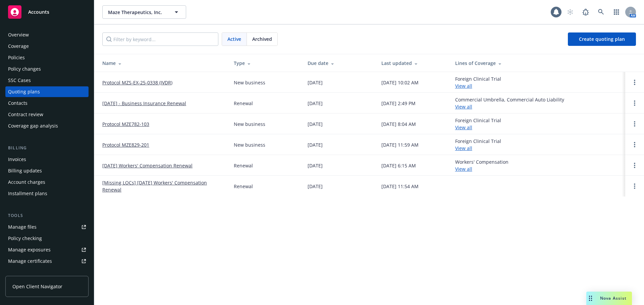 This screenshot has width=644, height=305. What do you see at coordinates (570, 12) in the screenshot?
I see `a: Start snowing` at bounding box center [570, 12].